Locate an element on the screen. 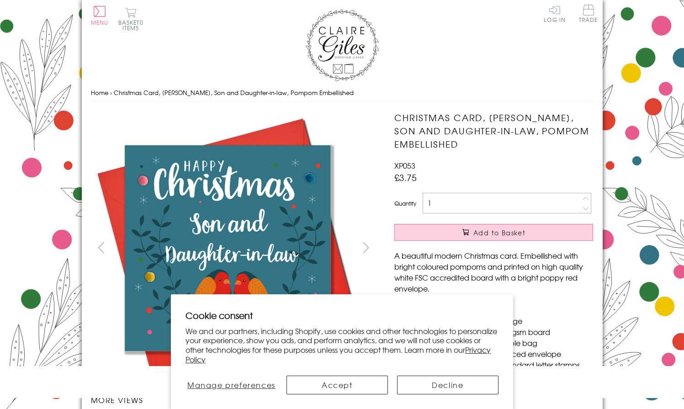 This screenshot has height=409, width=684. a: Privacy Policy is located at coordinates (338, 354).